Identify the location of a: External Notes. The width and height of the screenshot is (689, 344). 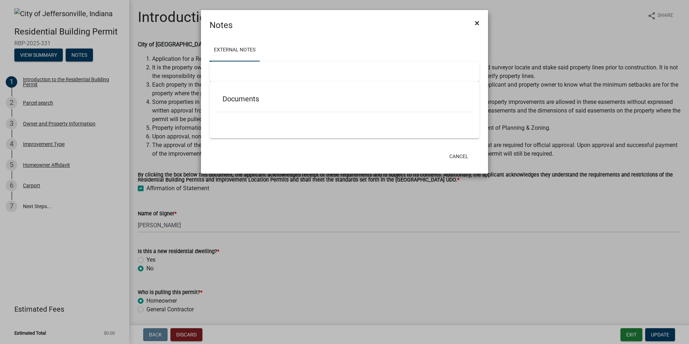
(235, 50).